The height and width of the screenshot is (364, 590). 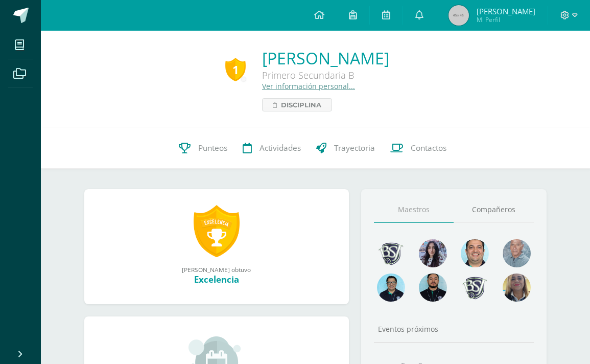 What do you see at coordinates (459, 15) in the screenshot?
I see `img: 45x45` at bounding box center [459, 15].